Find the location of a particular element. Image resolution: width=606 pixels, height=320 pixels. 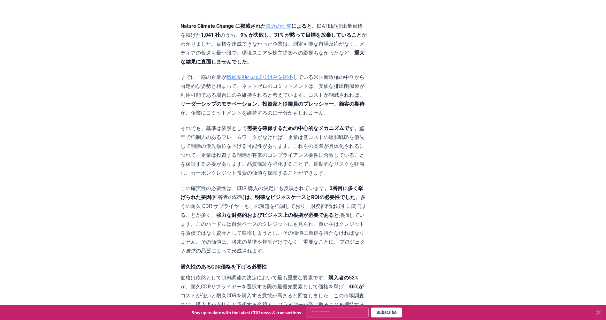

p: それでも、基準は依然として 。堅牢で強制力のあるフレームワークがなければ、企業は低コストの緩和戦略を優先して削除の優先順位を下げる可能性があります。これらの基準が具体化されるにつれて、企業は投資... is located at coordinates (274, 151).